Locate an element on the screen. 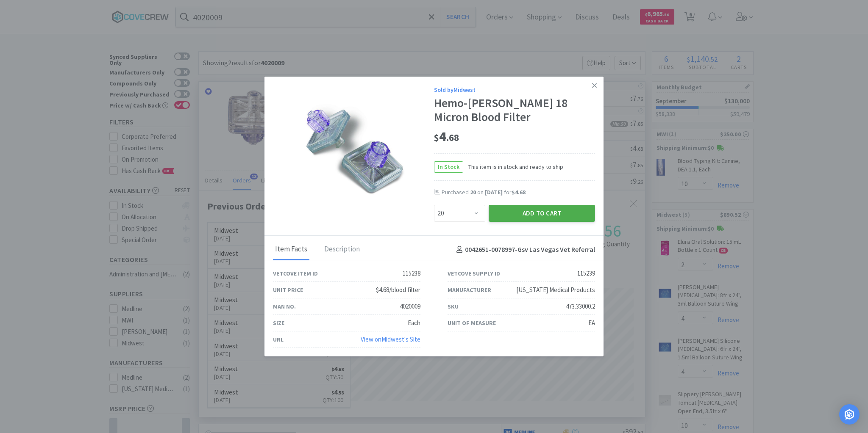 The image size is (868, 433). div: Vetcove Item ID is located at coordinates (295, 274).